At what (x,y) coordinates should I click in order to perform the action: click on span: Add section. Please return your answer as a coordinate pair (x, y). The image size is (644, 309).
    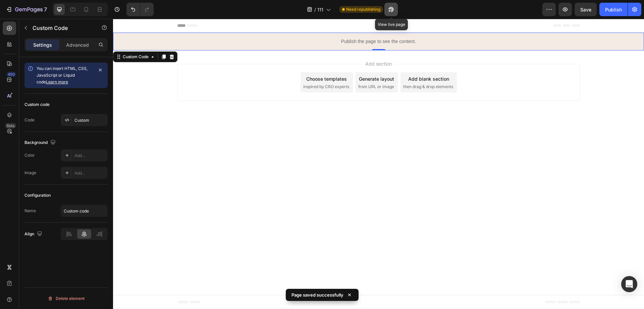
    Looking at the image, I should click on (265, 44).